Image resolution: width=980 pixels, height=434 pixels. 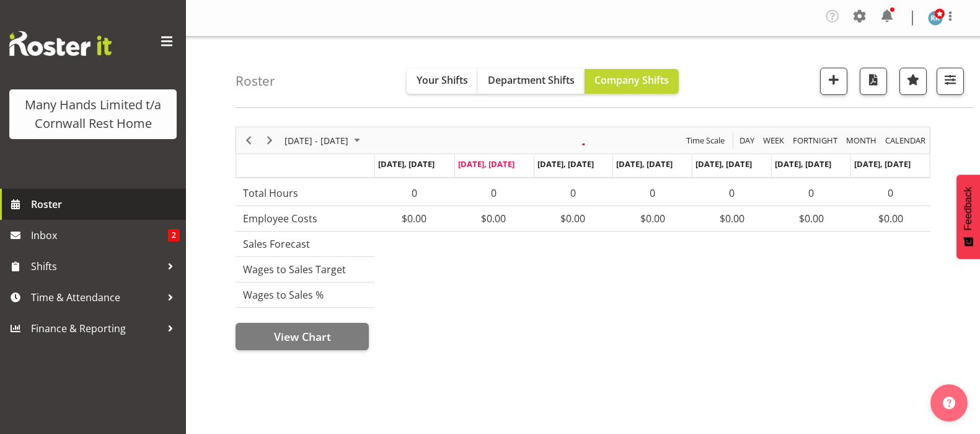 I want to click on img: help-xxl-2.png, so click(x=950, y=403).